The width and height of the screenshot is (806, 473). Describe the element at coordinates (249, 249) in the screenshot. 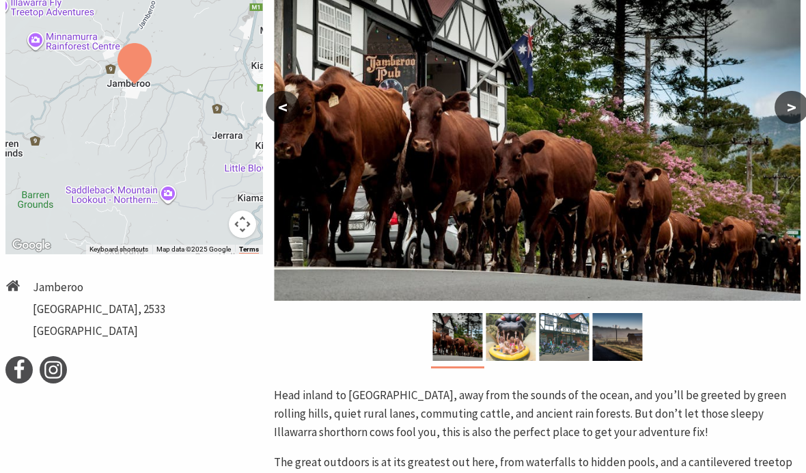

I see `a: Terms (opens in new tab)` at that location.